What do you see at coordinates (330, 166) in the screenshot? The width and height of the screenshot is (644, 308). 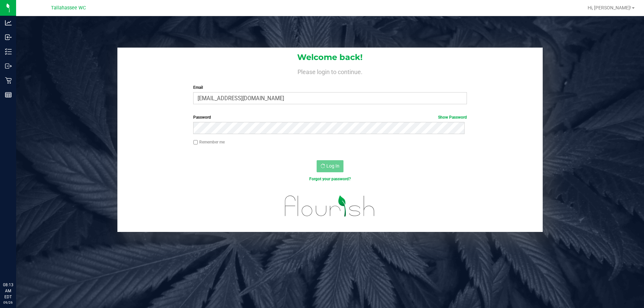 I see `button: Log In` at bounding box center [330, 166].